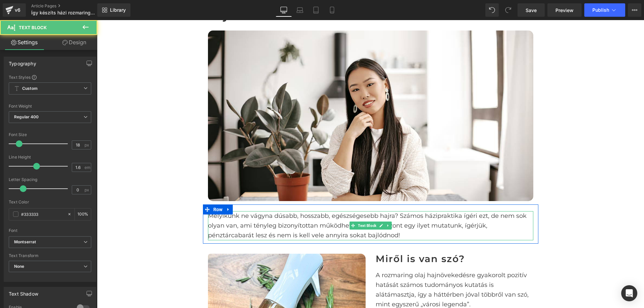 Image resolution: width=644 pixels, height=308 pixels. What do you see at coordinates (63, 13) in the screenshot?
I see `span: Így készíts házi rozmaring főzetet a gyorsabb hajnövekedésért` at bounding box center [63, 13].